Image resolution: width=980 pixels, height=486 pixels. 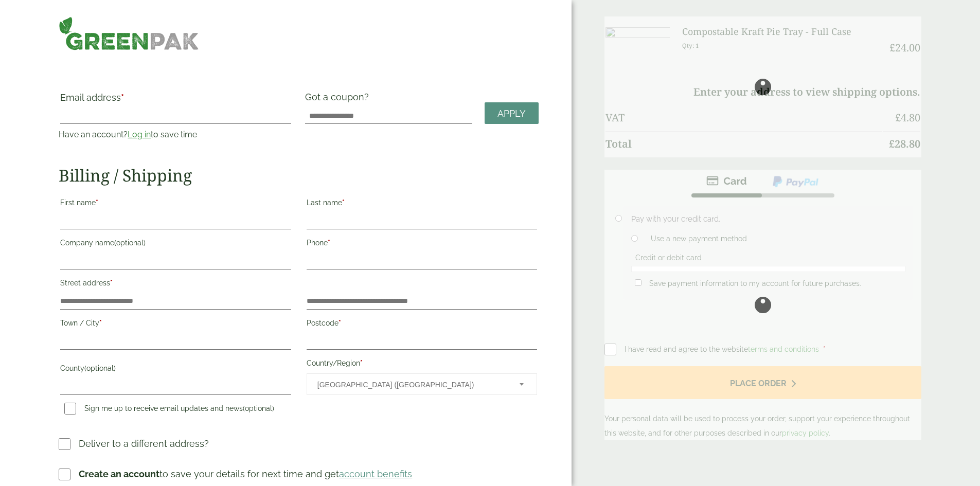 I want to click on label: Town / City, so click(x=175, y=324).